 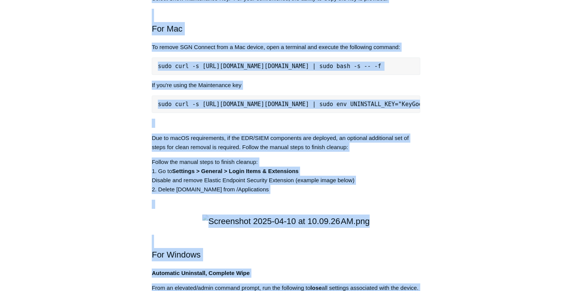 What do you see at coordinates (200, 273) in the screenshot?
I see `strong: Automatic Uninstall, Complete Wipe` at bounding box center [200, 273].